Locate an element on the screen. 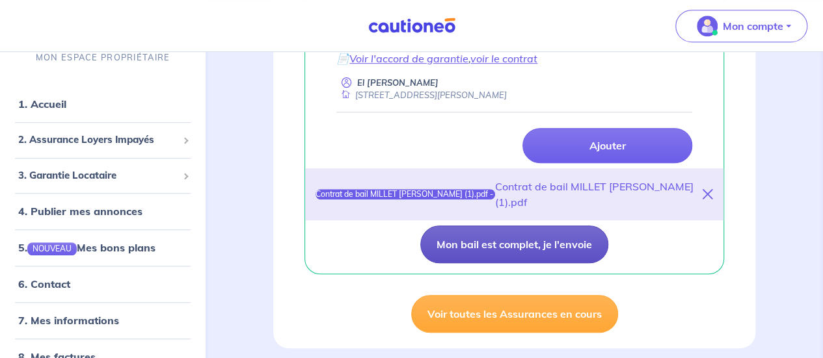 The height and width of the screenshot is (358, 823). div: 4. Publier mes annonces is located at coordinates (103, 211).